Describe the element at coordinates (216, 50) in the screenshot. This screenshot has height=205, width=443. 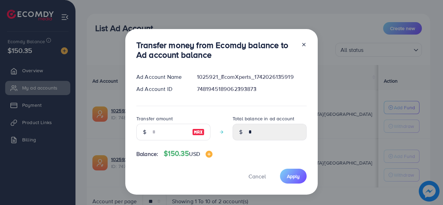
I see `h3: Transfer money from Ecomdy balance to Ad account balance` at that location.